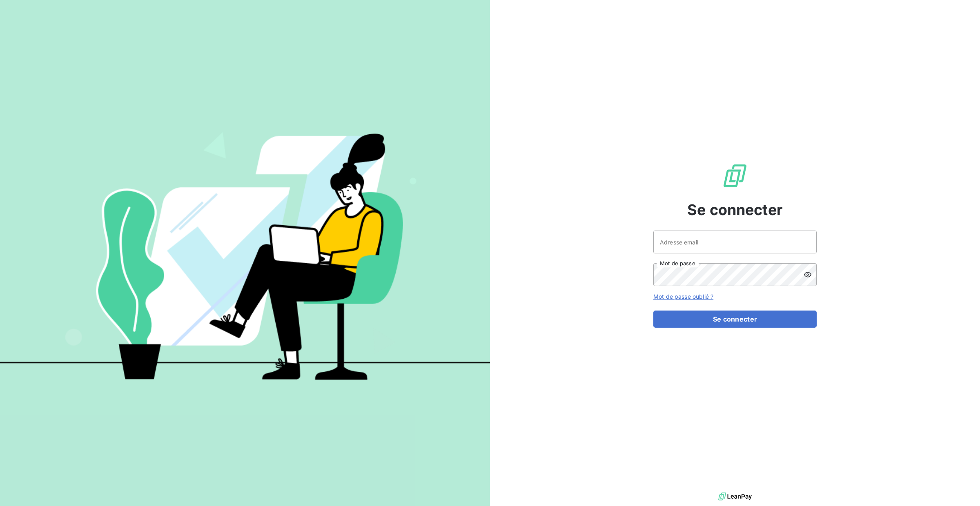 Image resolution: width=980 pixels, height=506 pixels. What do you see at coordinates (735, 210) in the screenshot?
I see `span: Se connecter` at bounding box center [735, 210].